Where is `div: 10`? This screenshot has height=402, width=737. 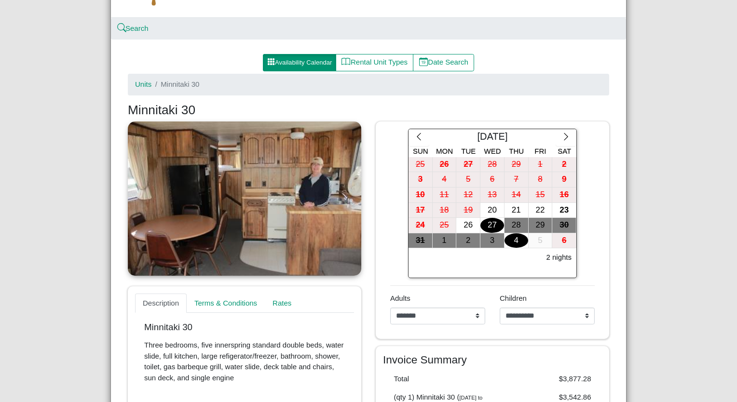 div: 10 is located at coordinates (420, 195).